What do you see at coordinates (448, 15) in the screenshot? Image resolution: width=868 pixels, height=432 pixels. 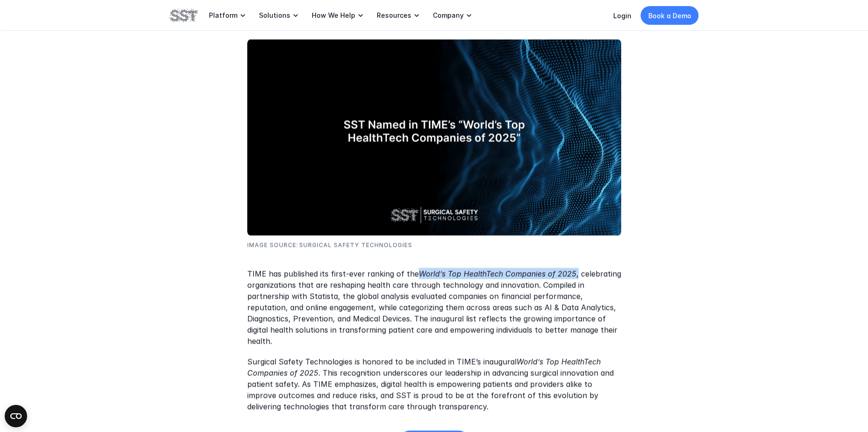 I see `p: Company` at bounding box center [448, 15].